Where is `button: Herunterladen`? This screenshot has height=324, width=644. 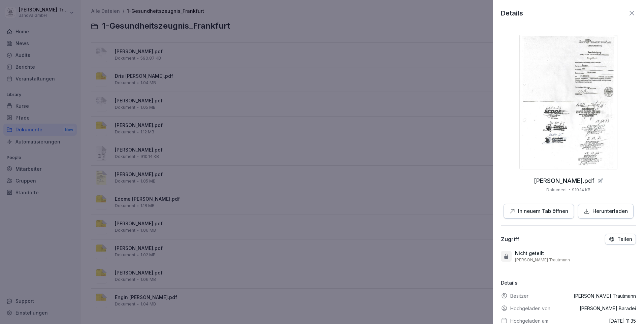
button: Herunterladen is located at coordinates (605, 212).